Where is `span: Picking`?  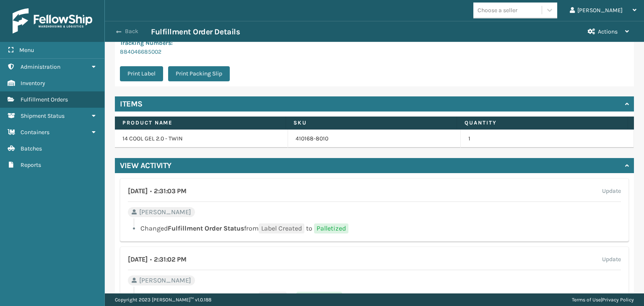 span: Picking is located at coordinates (273, 297).